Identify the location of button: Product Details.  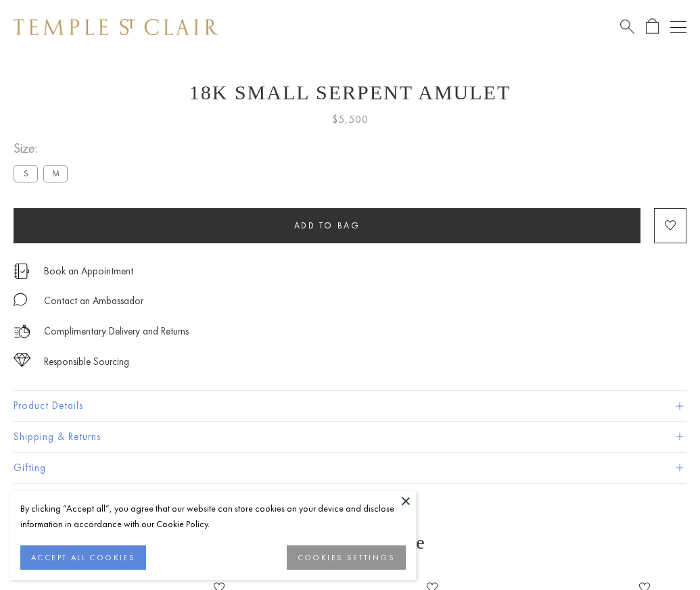
(350, 405).